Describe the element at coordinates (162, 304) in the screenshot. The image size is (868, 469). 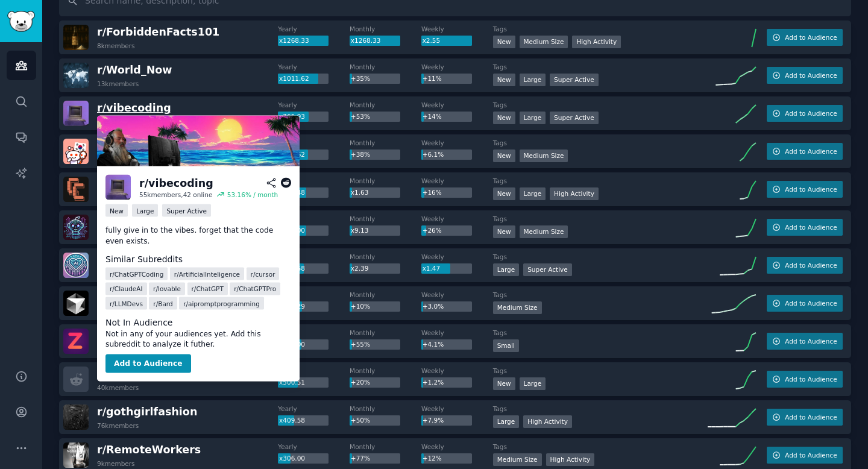
I see `span: r/ Bard` at that location.